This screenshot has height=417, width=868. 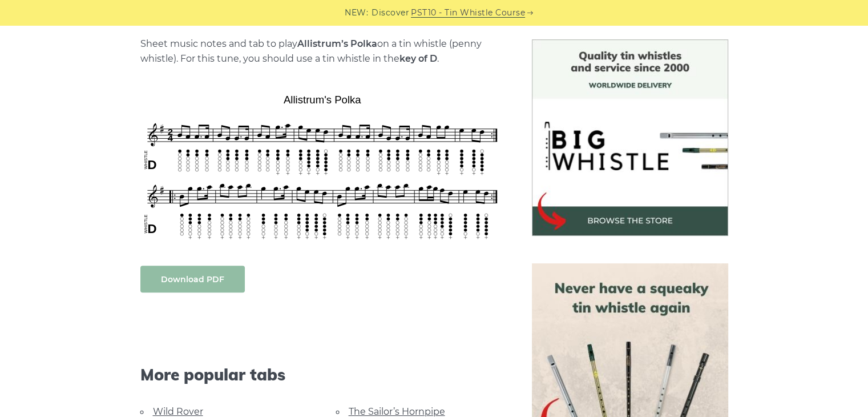 What do you see at coordinates (356, 13) in the screenshot?
I see `span: NEW:` at bounding box center [356, 13].